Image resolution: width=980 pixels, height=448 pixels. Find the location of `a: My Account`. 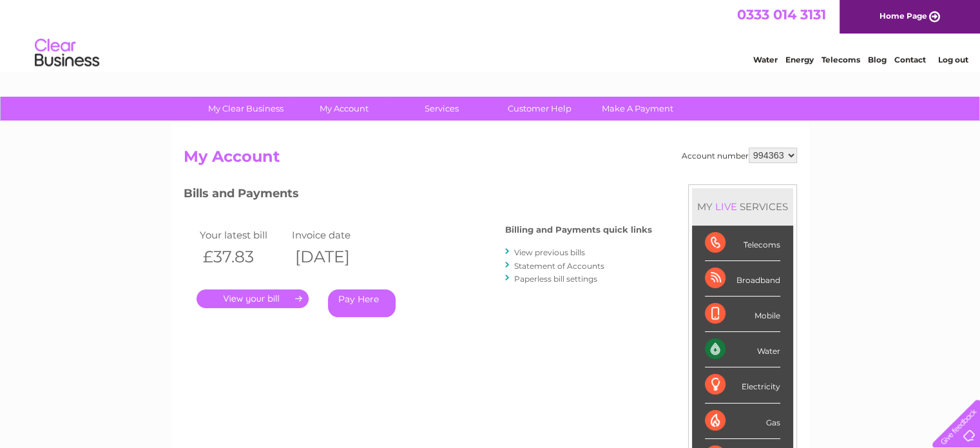

a: My Account is located at coordinates (344, 109).